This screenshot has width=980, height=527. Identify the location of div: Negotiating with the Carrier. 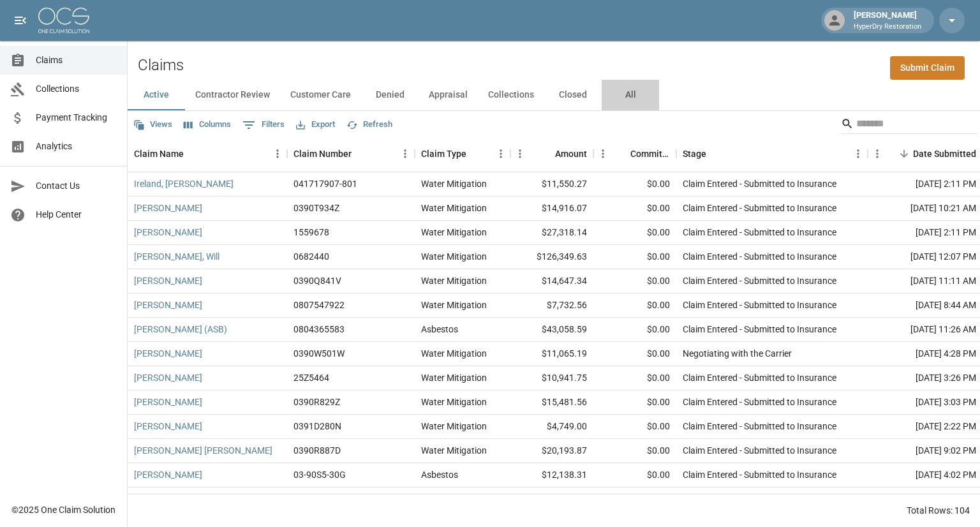
(737, 354).